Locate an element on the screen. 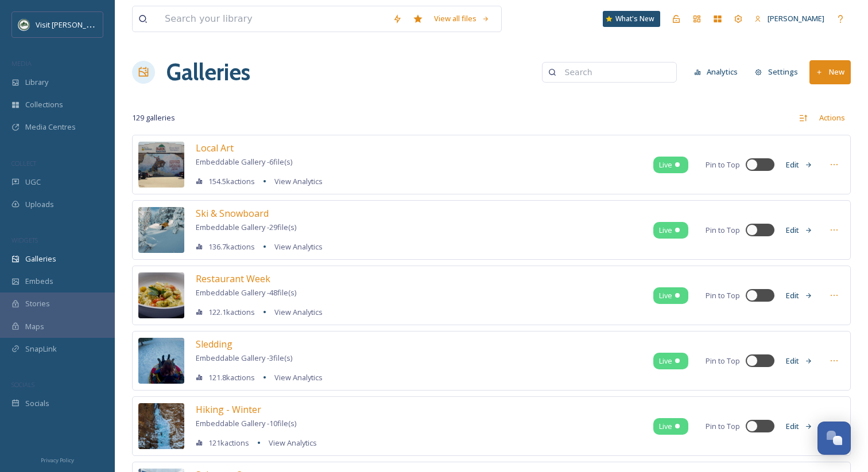 This screenshot has height=472, width=868. span: Ski & Snowboard is located at coordinates (232, 214).